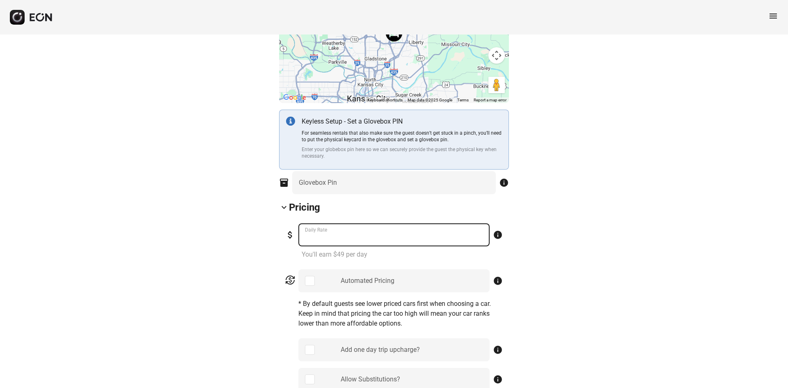 Image resolution: width=788 pixels, height=388 pixels. I want to click on span: Map data ©2025 Google, so click(430, 100).